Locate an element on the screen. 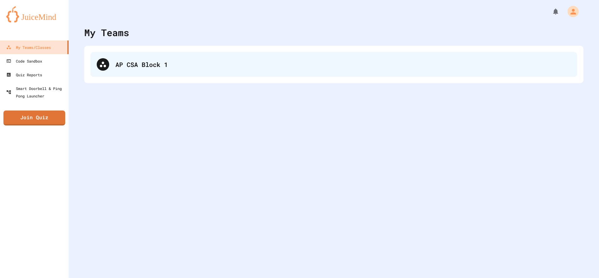 The height and width of the screenshot is (278, 599). div: My Notifications is located at coordinates (550, 12).